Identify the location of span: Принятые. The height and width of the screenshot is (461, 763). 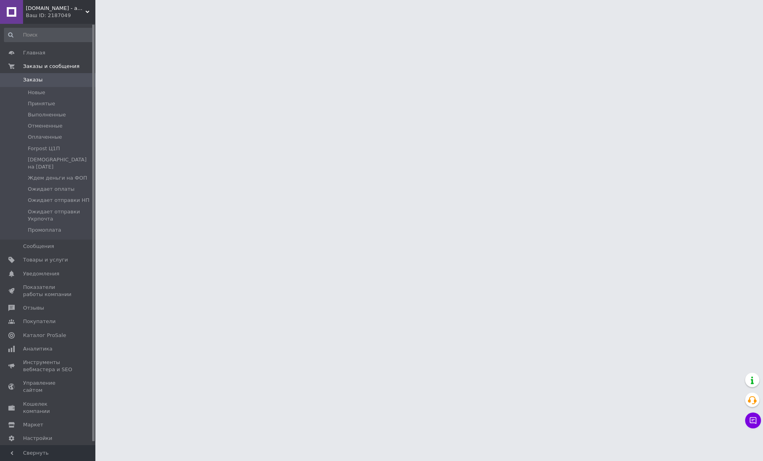
(41, 104).